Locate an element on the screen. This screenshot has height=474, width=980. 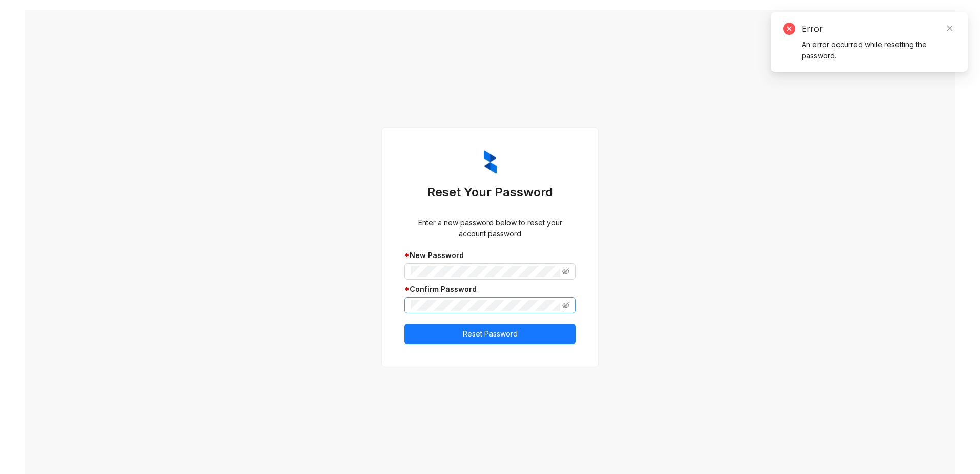
div: Error is located at coordinates (878, 28).